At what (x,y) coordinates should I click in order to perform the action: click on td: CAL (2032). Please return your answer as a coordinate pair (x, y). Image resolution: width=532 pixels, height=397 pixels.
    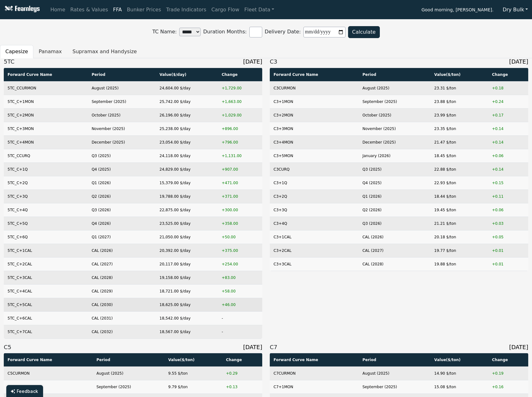
    Looking at the image, I should click on (122, 331).